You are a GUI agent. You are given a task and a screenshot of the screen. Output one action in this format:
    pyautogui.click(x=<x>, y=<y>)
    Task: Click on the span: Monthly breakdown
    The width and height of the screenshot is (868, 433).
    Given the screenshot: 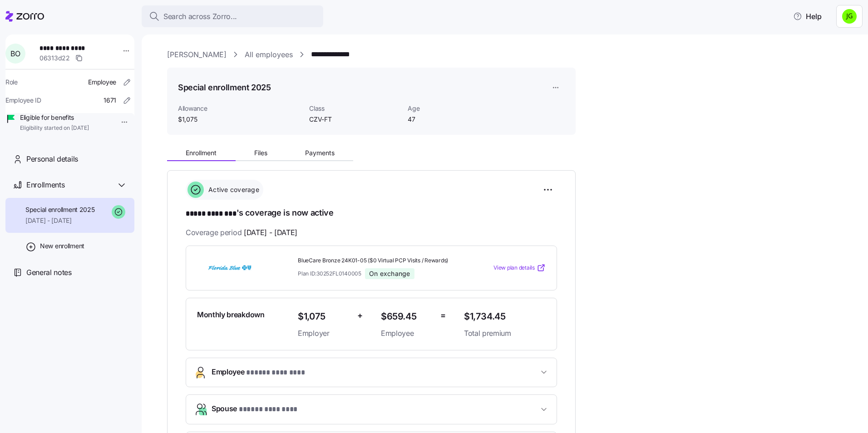 What is the action you would take?
    pyautogui.click(x=230, y=315)
    